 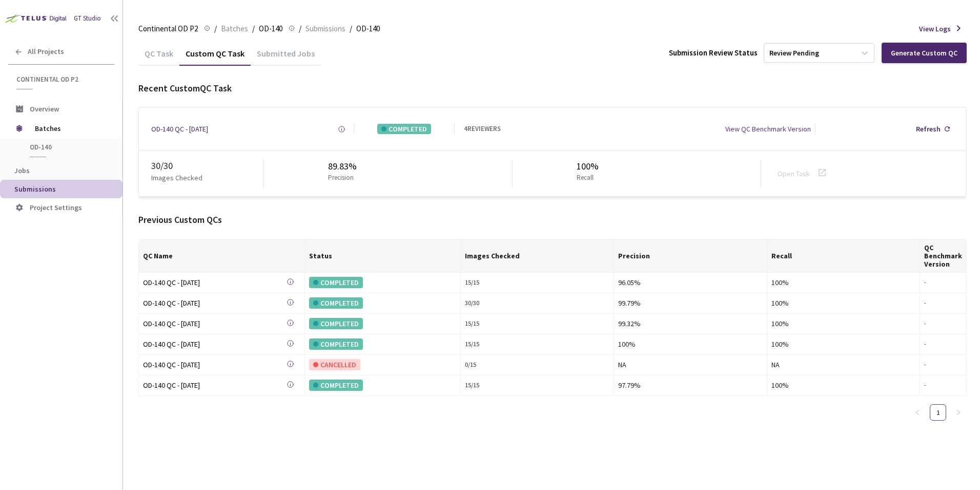 What do you see at coordinates (482, 129) in the screenshot?
I see `div: 4 REVIEWERS` at bounding box center [482, 129].